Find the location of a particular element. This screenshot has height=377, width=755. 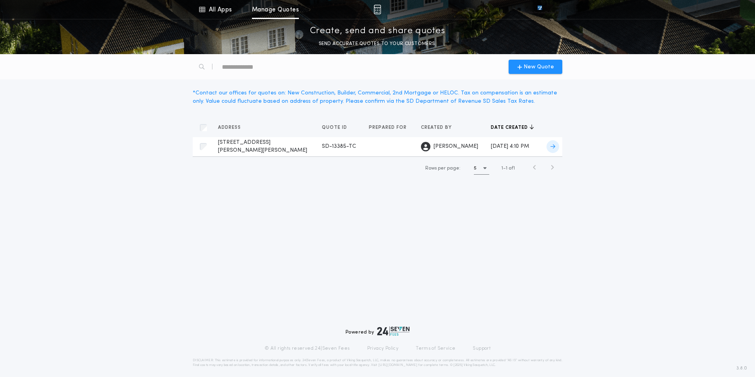

button: Address is located at coordinates (232, 127).